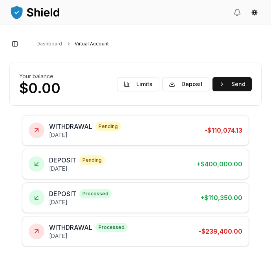 This screenshot has width=271, height=256. I want to click on button: Deposit, so click(185, 84).